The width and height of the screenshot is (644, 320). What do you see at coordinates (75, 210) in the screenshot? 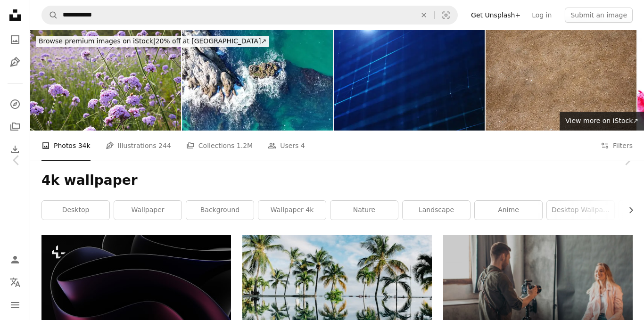
I see `a: desktop` at bounding box center [75, 210].